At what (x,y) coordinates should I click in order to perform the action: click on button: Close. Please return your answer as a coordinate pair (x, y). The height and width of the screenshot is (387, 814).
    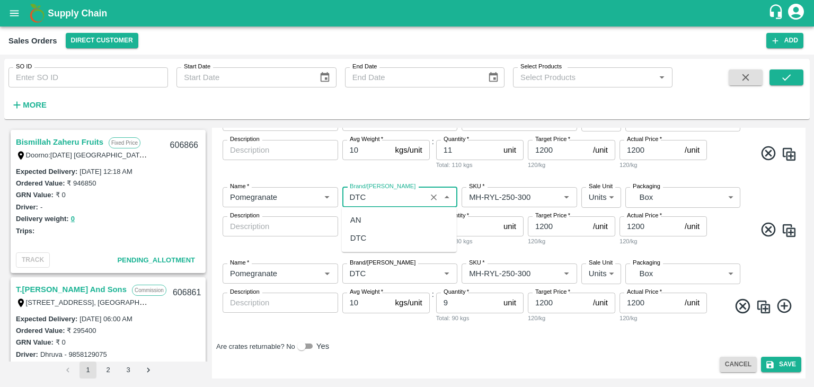
    Looking at the image, I should click on (447, 197).